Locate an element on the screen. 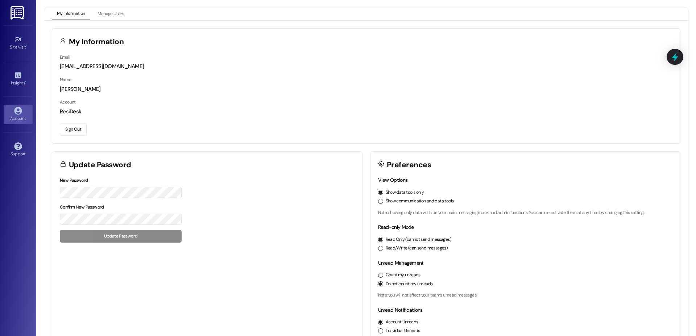  a: Support is located at coordinates (18, 150).